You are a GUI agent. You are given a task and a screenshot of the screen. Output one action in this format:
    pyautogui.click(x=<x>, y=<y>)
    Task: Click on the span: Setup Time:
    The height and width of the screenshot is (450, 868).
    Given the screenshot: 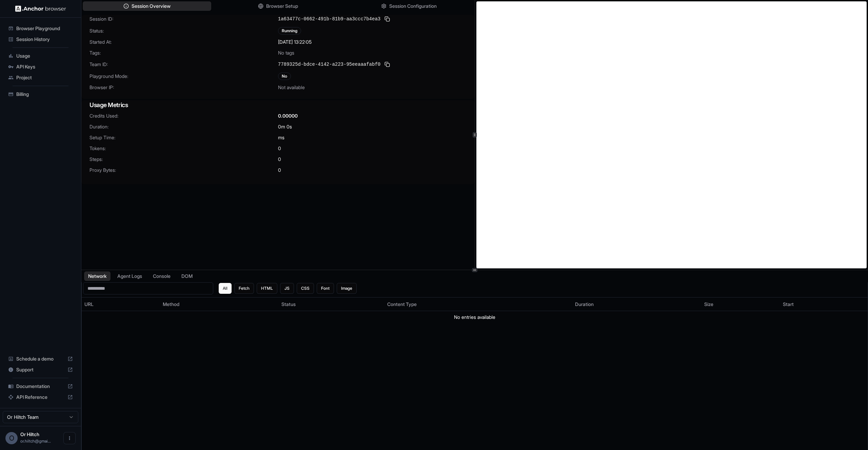 What is the action you would take?
    pyautogui.click(x=184, y=137)
    